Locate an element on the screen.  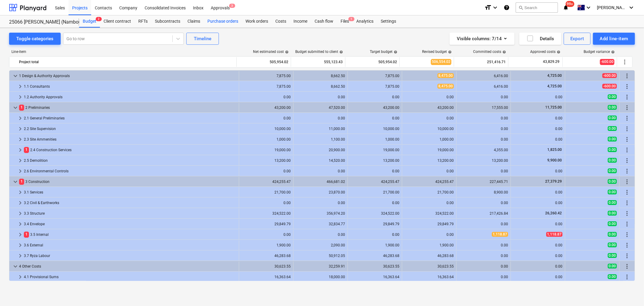
div: 2.5 Demolition is located at coordinates (130, 160).